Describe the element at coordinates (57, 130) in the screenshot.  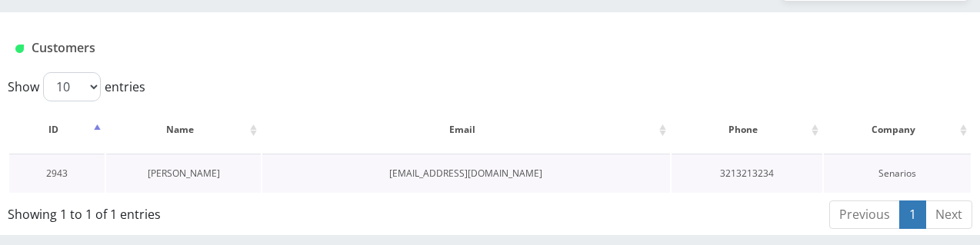
I see `th: ID: activate to sort column descending` at that location.